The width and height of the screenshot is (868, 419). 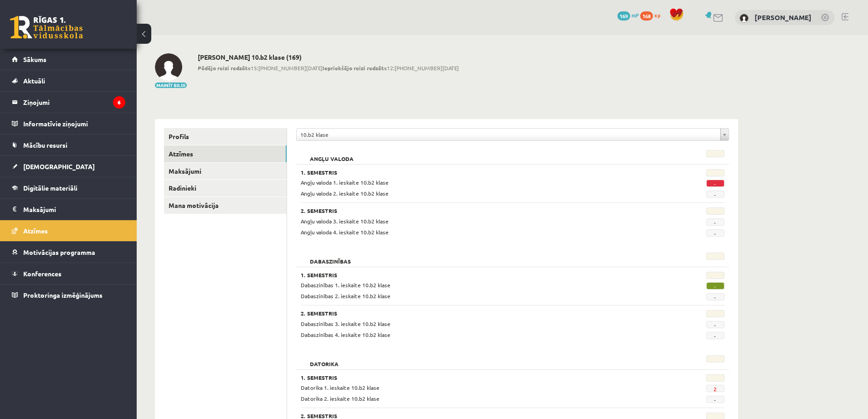 I want to click on span: Konferences, so click(x=42, y=274).